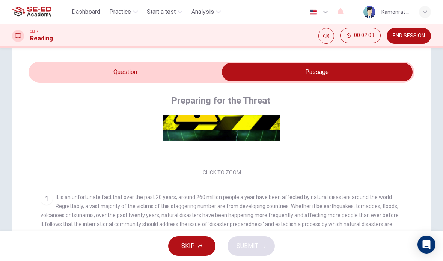  I want to click on div: Mute, so click(326, 36).